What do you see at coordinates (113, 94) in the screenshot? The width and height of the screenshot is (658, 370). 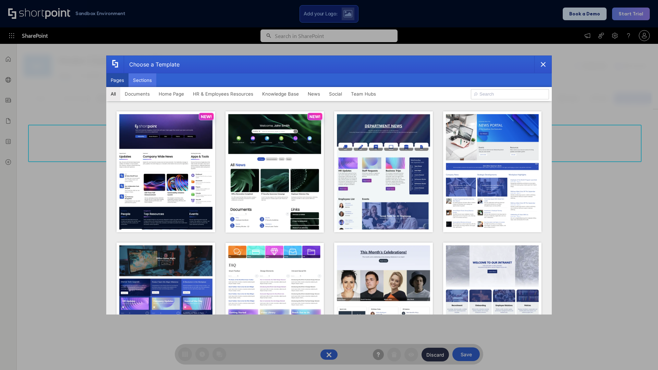 I see `button: All` at bounding box center [113, 94].